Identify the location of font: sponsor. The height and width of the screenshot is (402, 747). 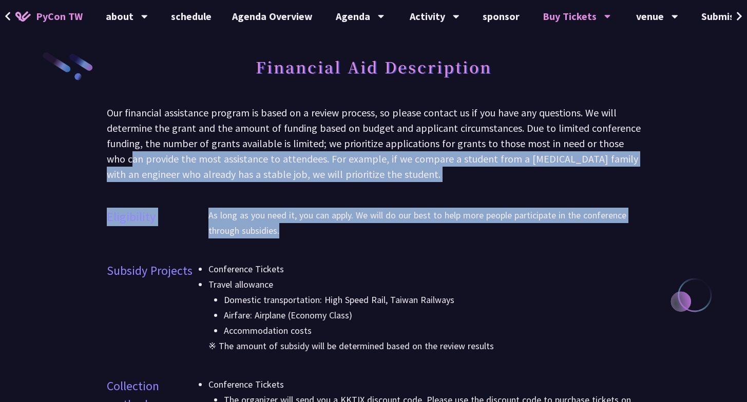
(501, 16).